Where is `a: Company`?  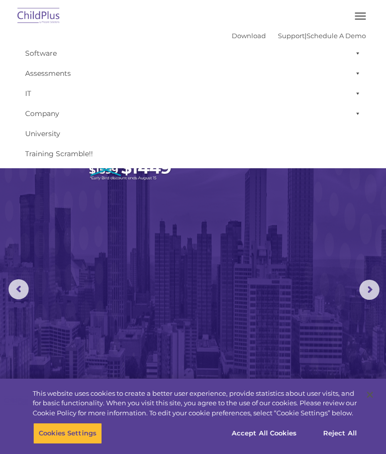
a: Company is located at coordinates (193, 114).